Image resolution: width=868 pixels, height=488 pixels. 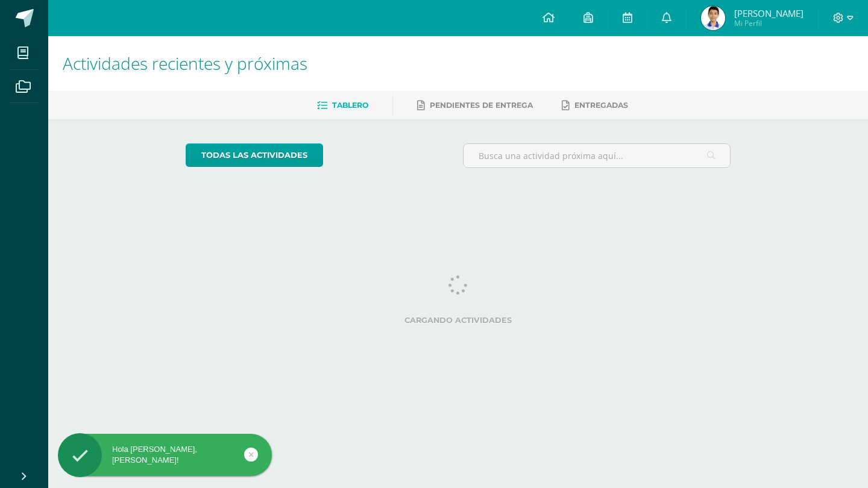 What do you see at coordinates (475, 106) in the screenshot?
I see `a: Pendientes de entrega` at bounding box center [475, 106].